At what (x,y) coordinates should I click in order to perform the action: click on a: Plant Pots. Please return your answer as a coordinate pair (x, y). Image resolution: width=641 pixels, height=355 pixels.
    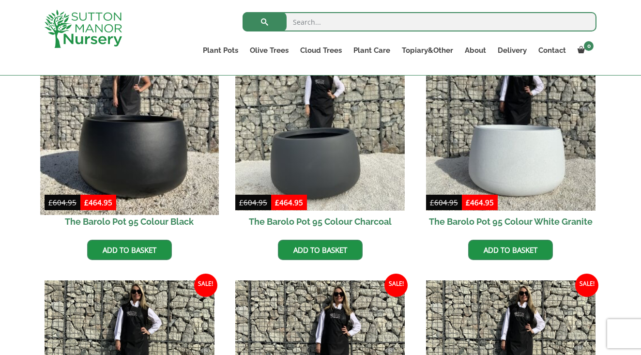
    Looking at the image, I should click on (220, 50).